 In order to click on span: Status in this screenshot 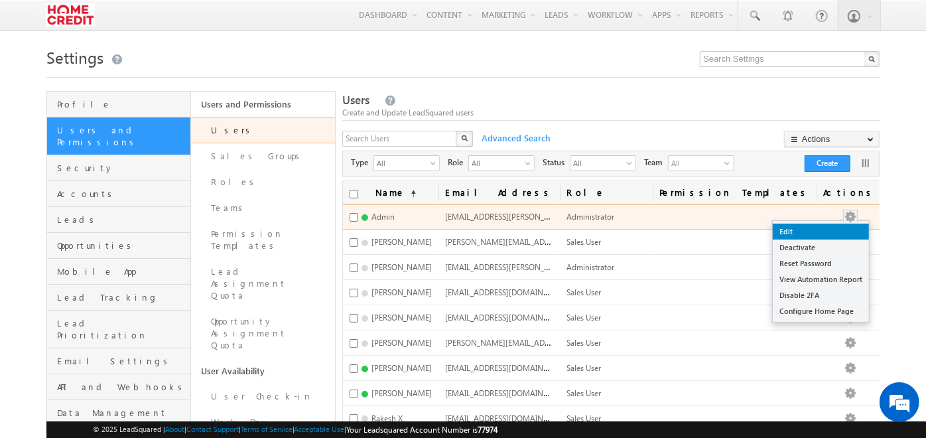, I will do `click(556, 162)`.